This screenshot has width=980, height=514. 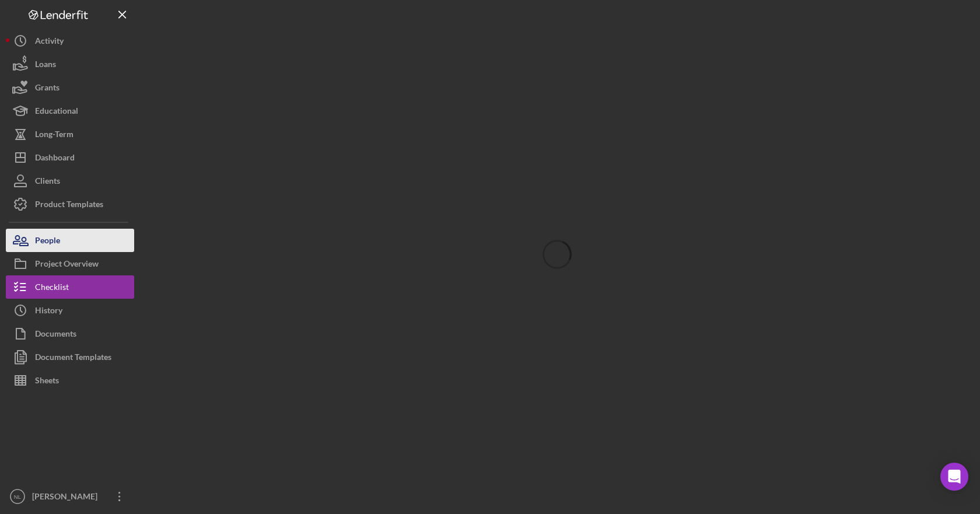 What do you see at coordinates (70, 88) in the screenshot?
I see `button: Grants` at bounding box center [70, 88].